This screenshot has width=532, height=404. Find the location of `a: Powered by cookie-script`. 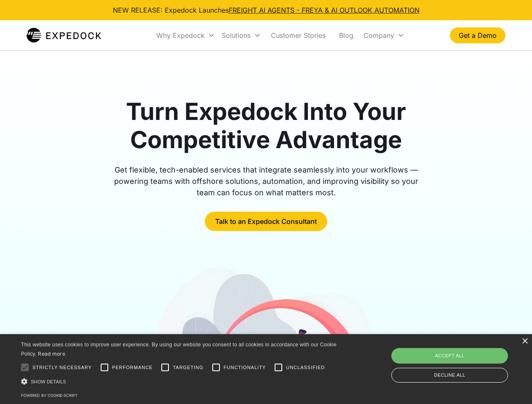

a: Powered by cookie-script is located at coordinates (49, 395).